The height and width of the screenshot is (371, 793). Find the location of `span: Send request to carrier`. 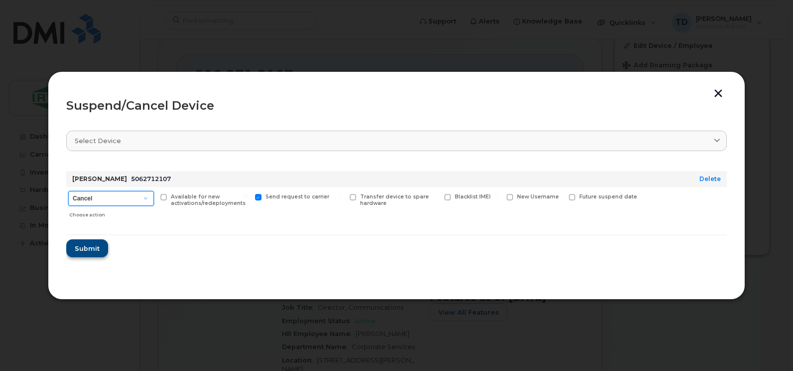

span: Send request to carrier is located at coordinates (298, 196).